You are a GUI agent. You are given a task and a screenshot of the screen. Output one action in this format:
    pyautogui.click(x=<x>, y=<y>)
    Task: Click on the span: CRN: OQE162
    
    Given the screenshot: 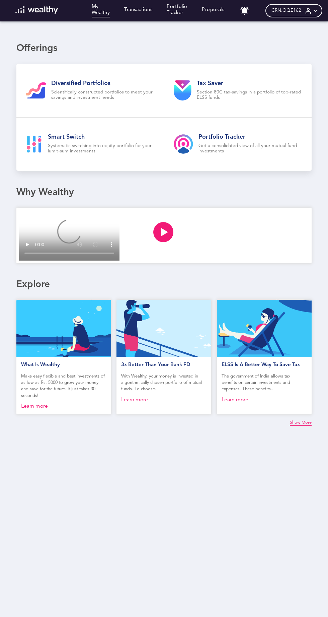 What is the action you would take?
    pyautogui.click(x=286, y=10)
    